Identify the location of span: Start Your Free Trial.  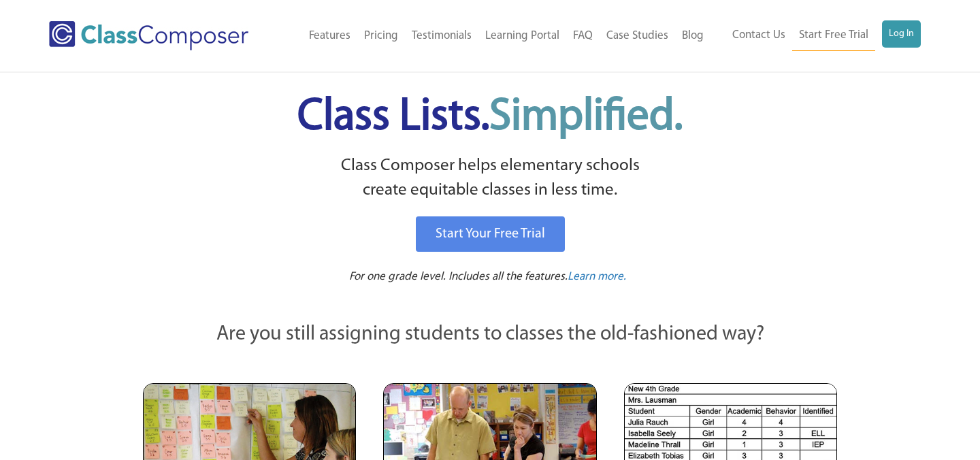
(490, 234).